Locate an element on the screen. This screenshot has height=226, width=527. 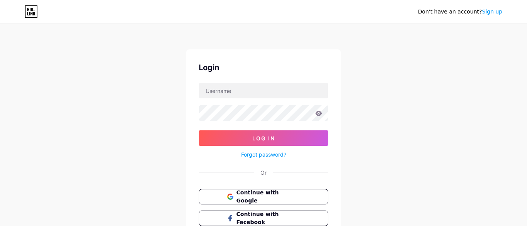
button: Log In is located at coordinates (263, 138).